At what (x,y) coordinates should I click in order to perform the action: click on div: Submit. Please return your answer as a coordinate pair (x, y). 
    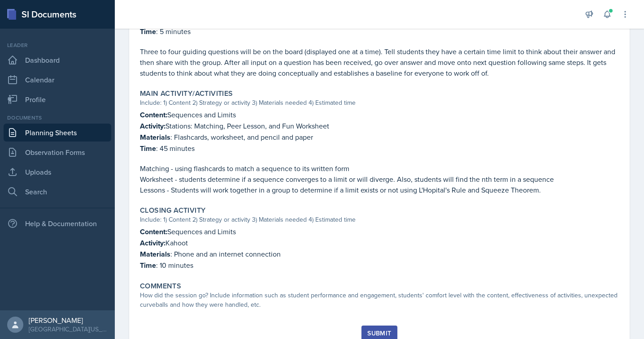
    Looking at the image, I should click on (379, 334).